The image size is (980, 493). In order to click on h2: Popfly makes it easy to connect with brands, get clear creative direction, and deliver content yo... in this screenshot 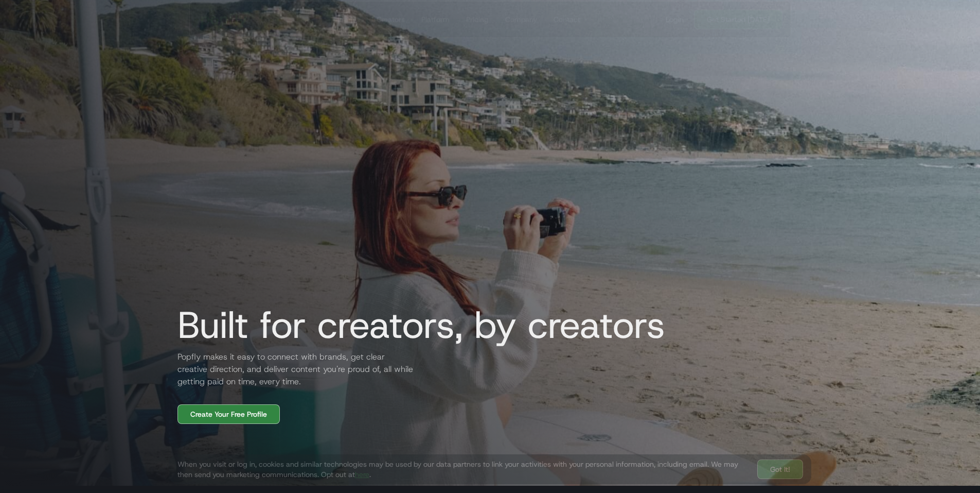, I will do `click(293, 369)`.